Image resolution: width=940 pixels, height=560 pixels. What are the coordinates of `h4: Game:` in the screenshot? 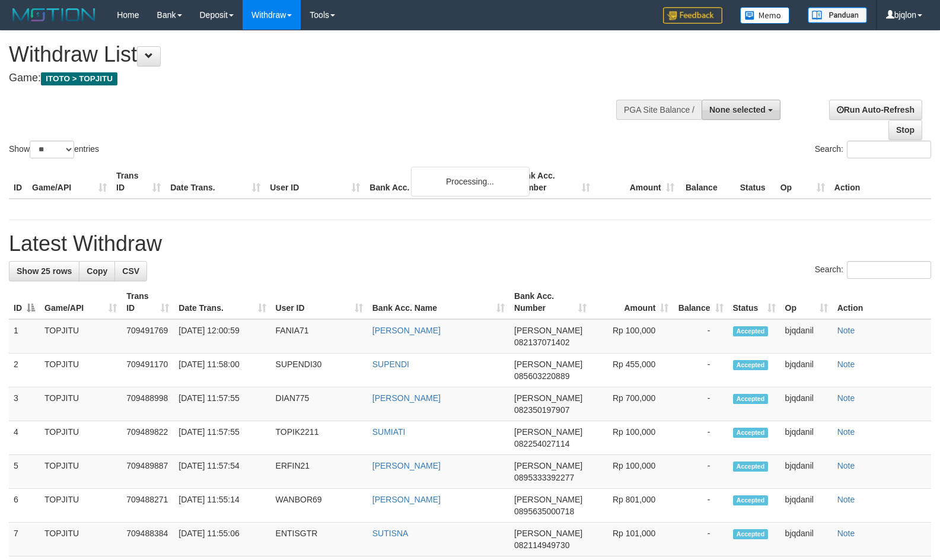 It's located at (312, 78).